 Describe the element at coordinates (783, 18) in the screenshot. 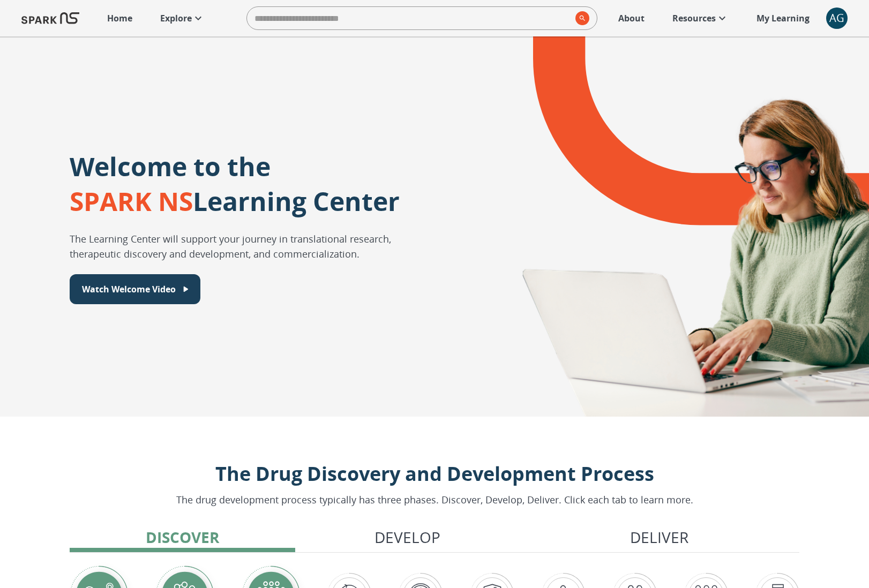

I see `a: My Learning` at that location.